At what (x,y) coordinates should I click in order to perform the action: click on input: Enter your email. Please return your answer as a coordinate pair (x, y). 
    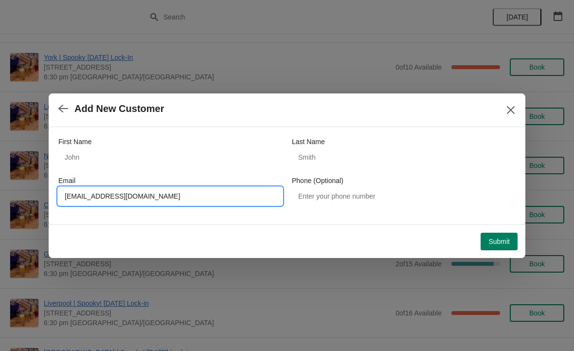
    Looking at the image, I should click on (170, 196).